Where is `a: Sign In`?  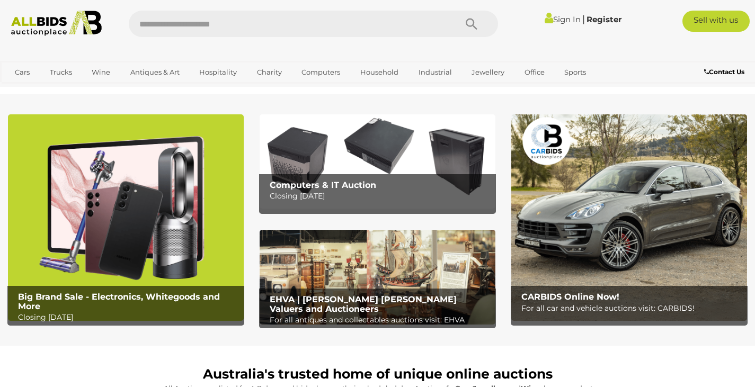
a: Sign In is located at coordinates (563, 19).